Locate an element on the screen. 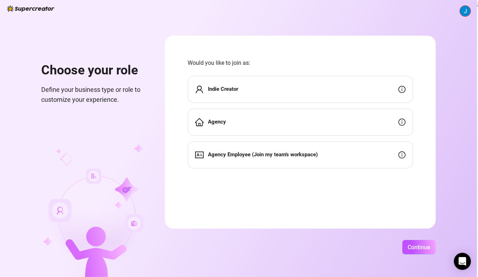 The width and height of the screenshot is (478, 277). span: Would you like to join as: is located at coordinates (300, 63).